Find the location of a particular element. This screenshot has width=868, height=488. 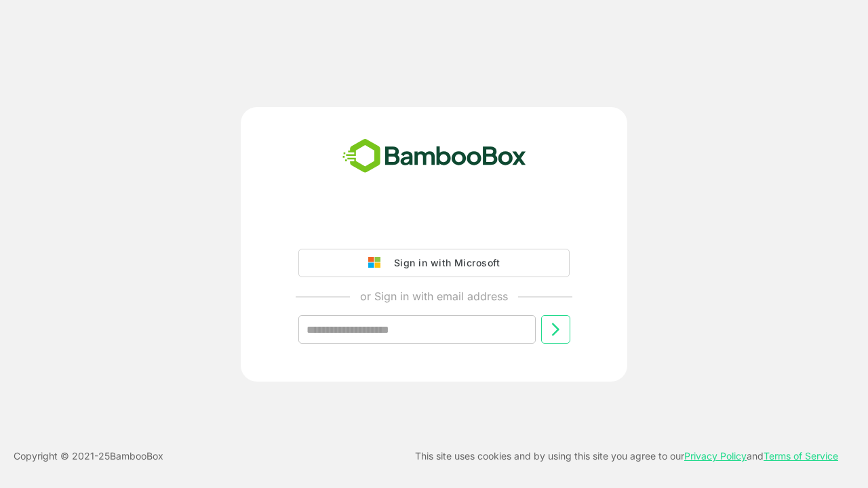

p: Copyright © 2021- 25 BambooBox is located at coordinates (88, 456).